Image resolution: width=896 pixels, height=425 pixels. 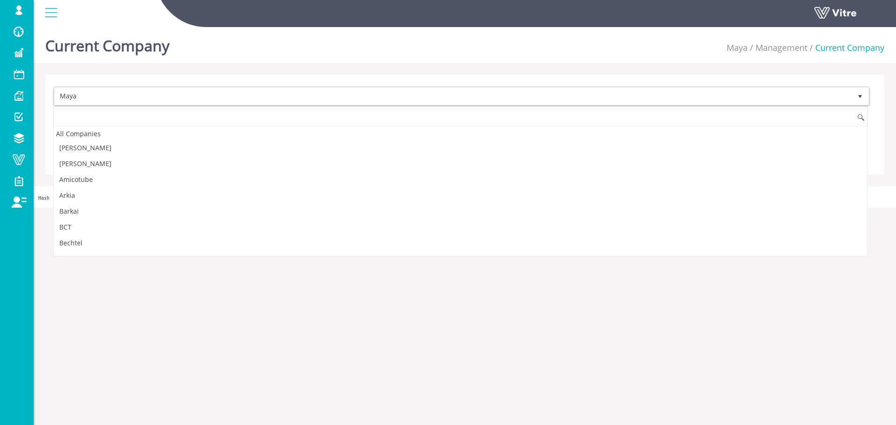 I want to click on li: Management, so click(x=778, y=48).